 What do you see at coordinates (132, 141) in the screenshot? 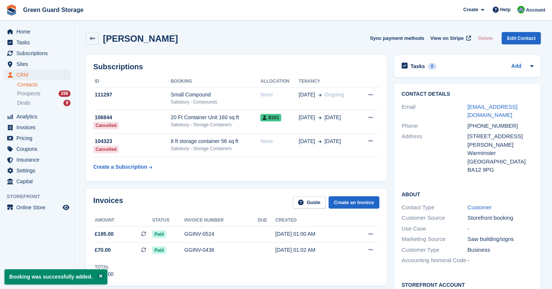
I see `div: 104323` at bounding box center [132, 141].